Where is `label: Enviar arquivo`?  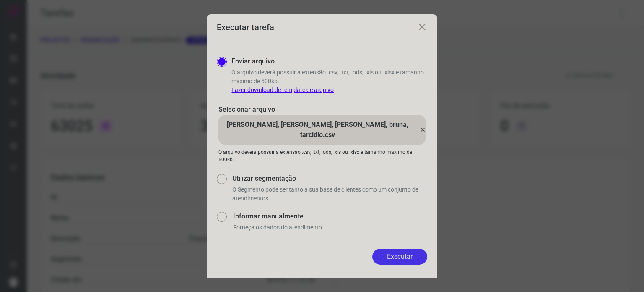 label: Enviar arquivo is located at coordinates (253, 62).